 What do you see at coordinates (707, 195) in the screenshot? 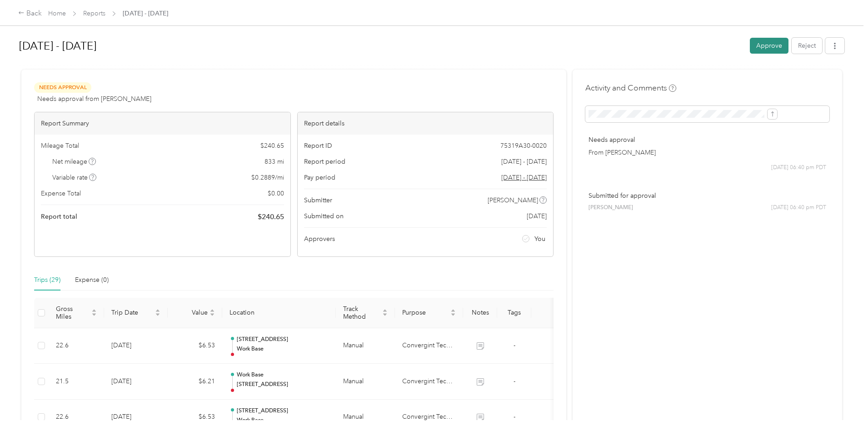
I see `p: Submitted for approval` at bounding box center [707, 195].